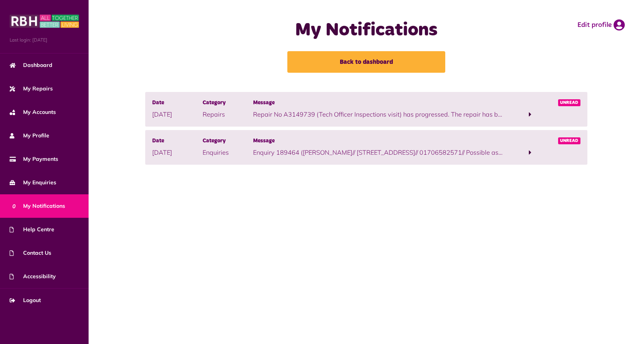  Describe the element at coordinates (601, 25) in the screenshot. I see `a: Edit profile` at that location.